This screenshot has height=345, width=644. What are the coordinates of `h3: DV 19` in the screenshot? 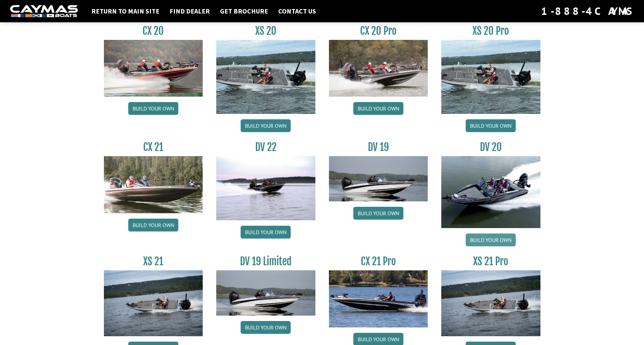 It's located at (378, 147).